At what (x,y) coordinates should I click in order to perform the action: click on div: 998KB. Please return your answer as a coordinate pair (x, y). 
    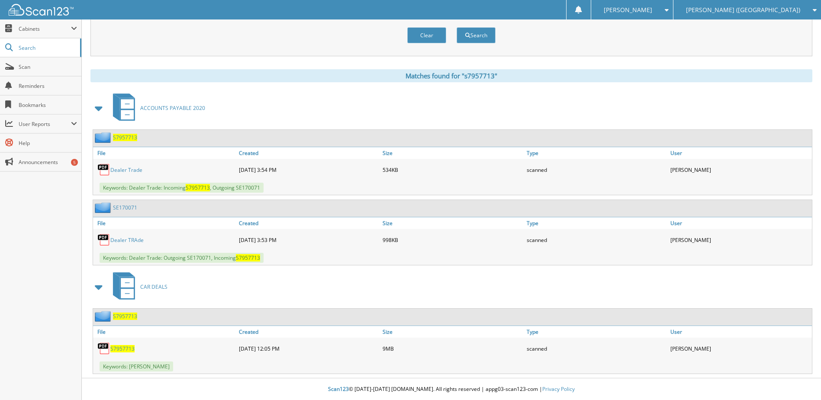
    Looking at the image, I should click on (452, 240).